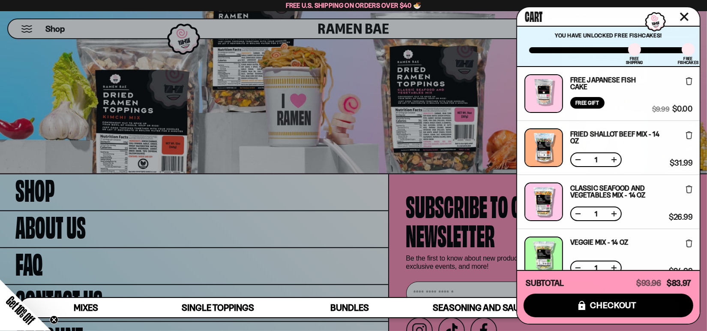  I want to click on span: $9.99, so click(661, 109).